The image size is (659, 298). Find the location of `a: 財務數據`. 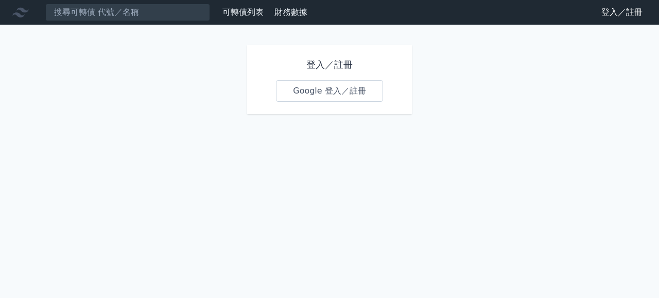

a: 財務數據 is located at coordinates (291, 12).